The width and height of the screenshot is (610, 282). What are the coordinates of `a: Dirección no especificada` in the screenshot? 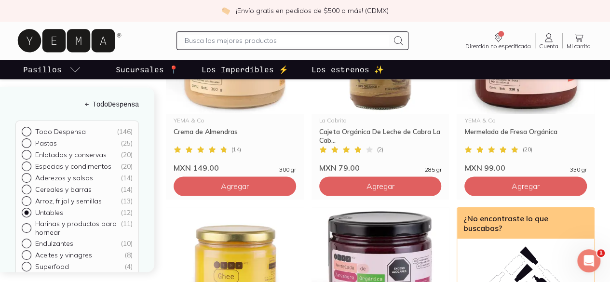 It's located at (498, 40).